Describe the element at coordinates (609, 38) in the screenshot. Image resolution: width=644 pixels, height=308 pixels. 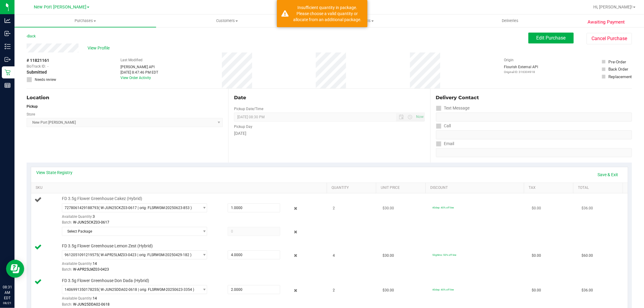
I see `button: Cancel Purchase` at that location.